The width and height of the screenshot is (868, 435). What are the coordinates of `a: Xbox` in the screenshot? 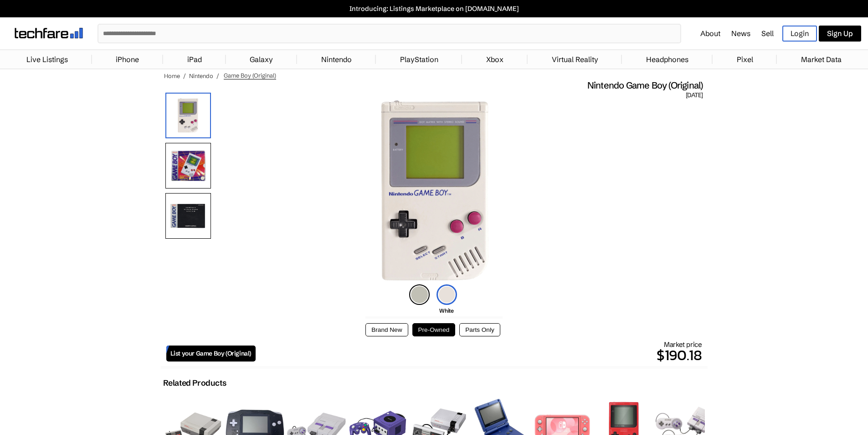 It's located at (495, 60).